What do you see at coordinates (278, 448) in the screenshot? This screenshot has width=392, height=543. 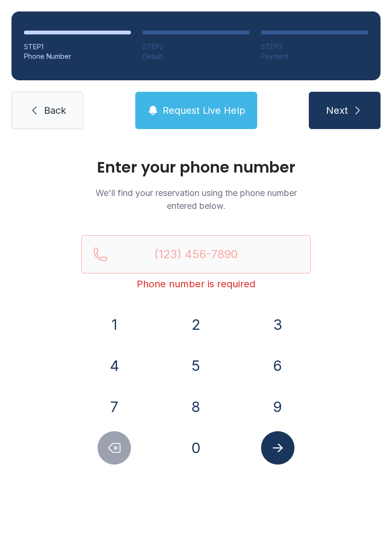 I see `button: Submit lookup form` at bounding box center [278, 448].